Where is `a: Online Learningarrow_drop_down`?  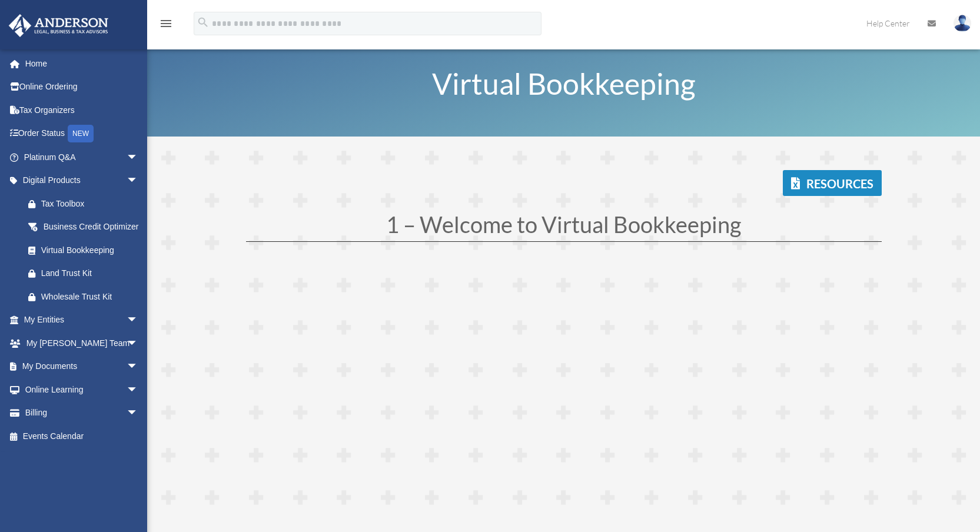
a: Online Learningarrow_drop_down is located at coordinates (82, 390).